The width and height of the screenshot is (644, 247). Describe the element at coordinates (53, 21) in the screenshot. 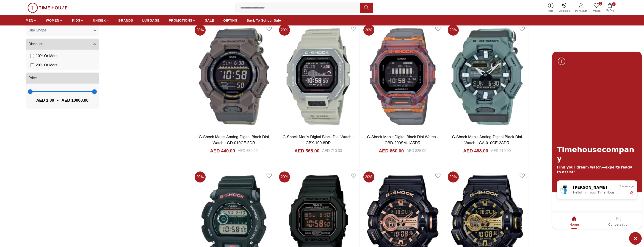

I see `span: WOMEN` at that location.